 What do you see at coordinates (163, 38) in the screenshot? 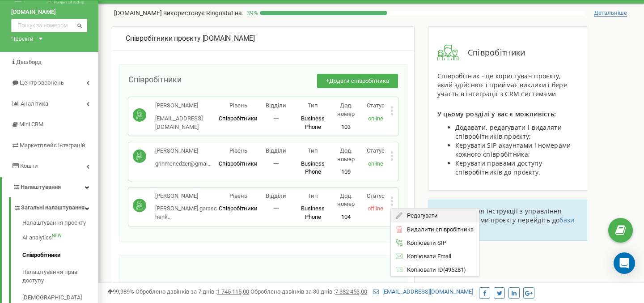
I see `span: Співробітники проєкту` at bounding box center [163, 38].